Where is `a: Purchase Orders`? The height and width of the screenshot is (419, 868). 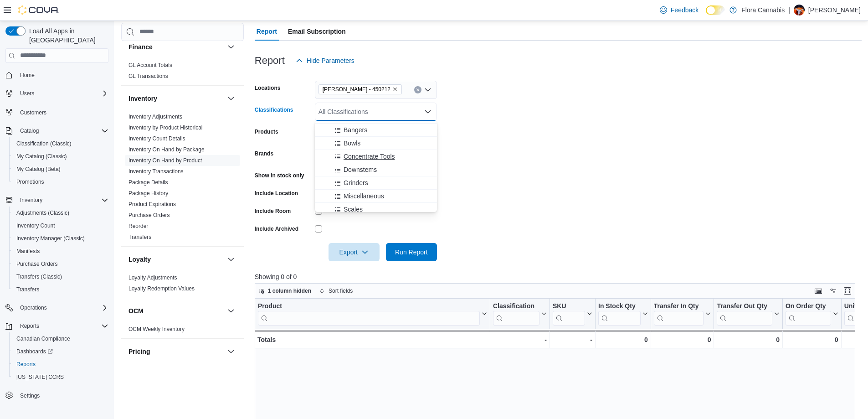
a: Purchase Orders is located at coordinates (37, 264).